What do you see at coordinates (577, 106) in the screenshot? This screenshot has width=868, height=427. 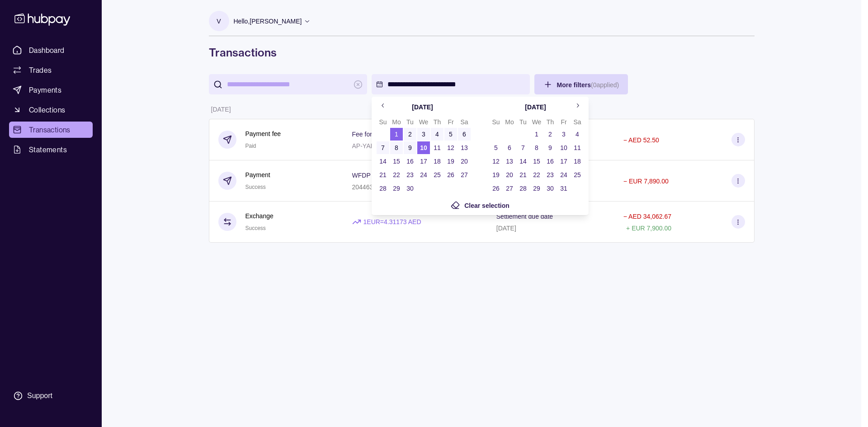 I see `button: Go to next month` at bounding box center [577, 106].